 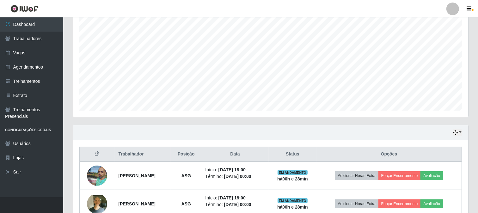 What do you see at coordinates (24, 9) in the screenshot?
I see `img: CoreUI Logo` at bounding box center [24, 9].